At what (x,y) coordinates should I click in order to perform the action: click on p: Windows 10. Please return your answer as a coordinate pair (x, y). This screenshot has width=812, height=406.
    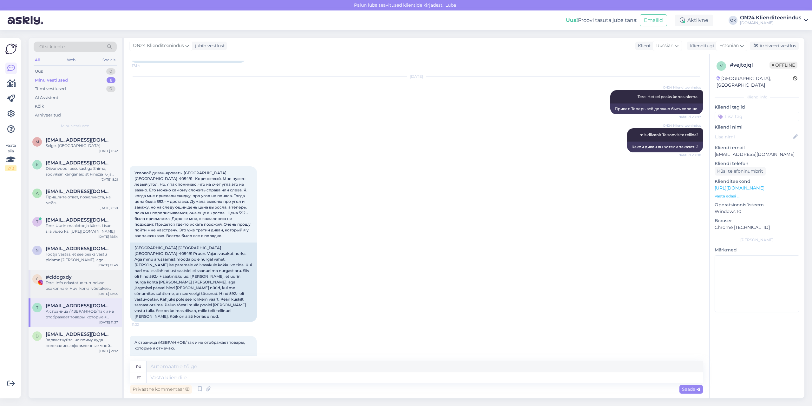
    Looking at the image, I should click on (757, 211).